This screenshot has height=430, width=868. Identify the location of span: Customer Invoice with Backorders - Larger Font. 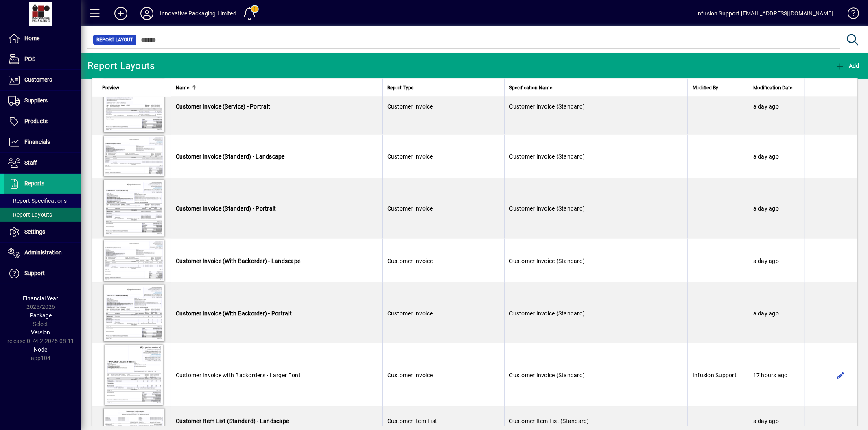
(238, 376).